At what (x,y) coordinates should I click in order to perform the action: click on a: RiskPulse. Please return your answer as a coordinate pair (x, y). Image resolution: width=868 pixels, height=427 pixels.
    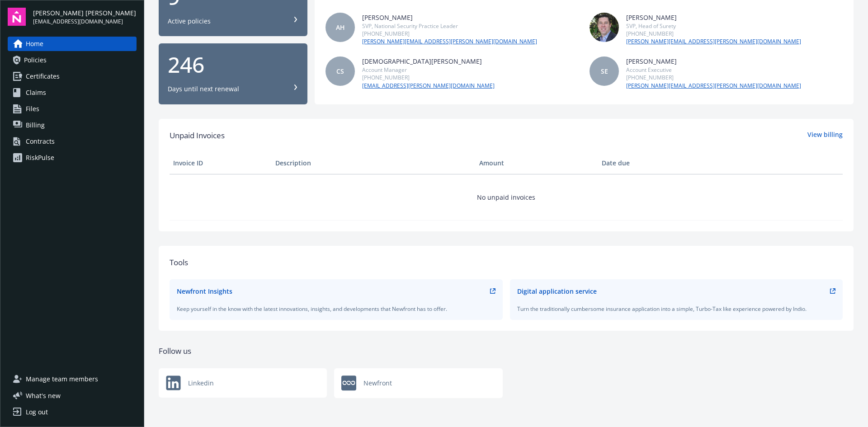
    Looking at the image, I should click on (72, 158).